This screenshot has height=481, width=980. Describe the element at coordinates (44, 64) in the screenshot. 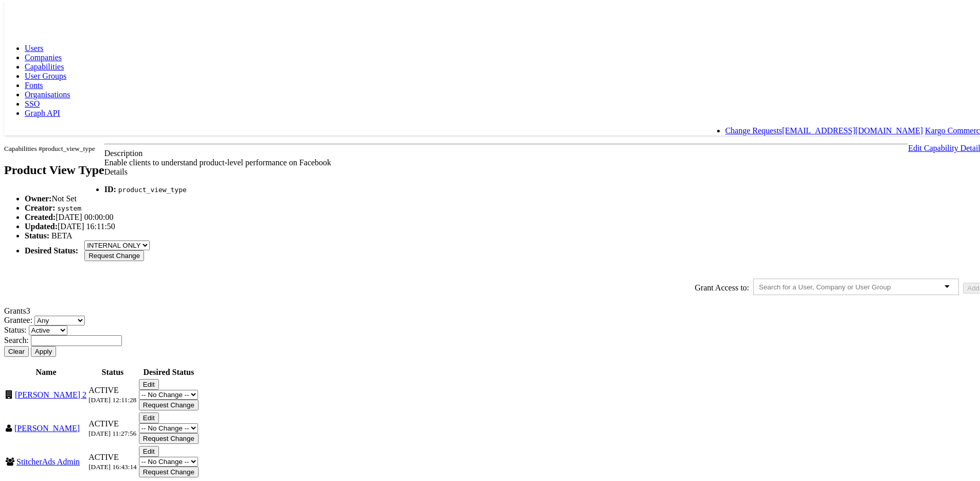

I see `a: Capabilities` at that location.